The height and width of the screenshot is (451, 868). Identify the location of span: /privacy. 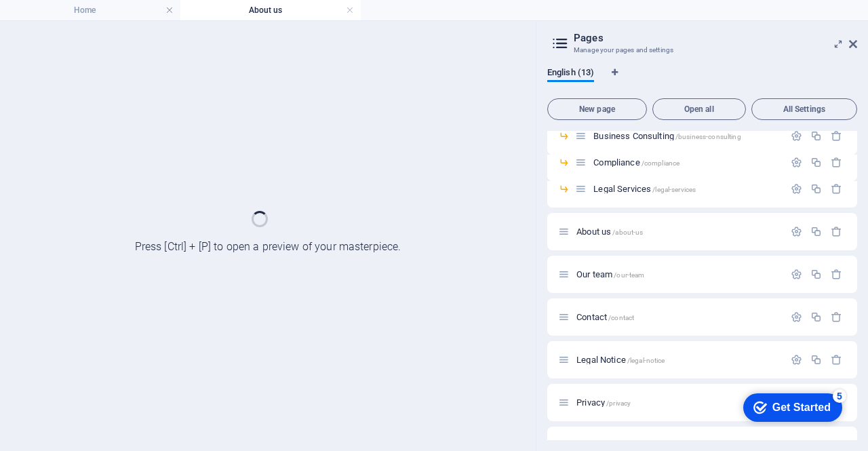
(619, 403).